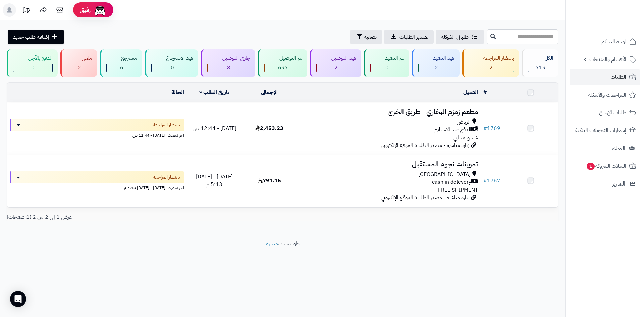  I want to click on span: إشعارات التحويلات البنكية, so click(601, 130).